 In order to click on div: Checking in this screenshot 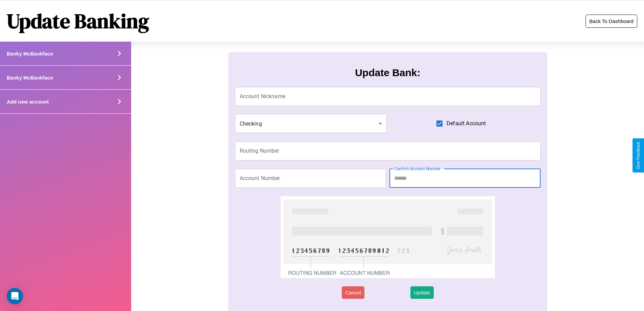, I will do `click(311, 123)`.